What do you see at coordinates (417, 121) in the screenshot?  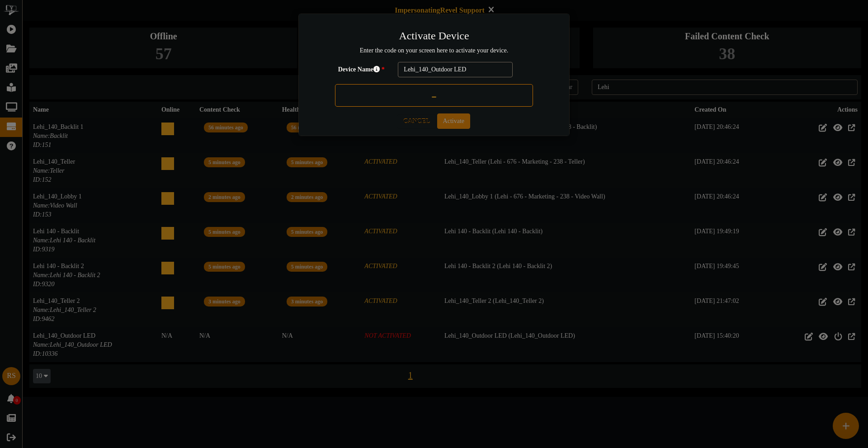 I see `button: Cancel` at bounding box center [417, 121].